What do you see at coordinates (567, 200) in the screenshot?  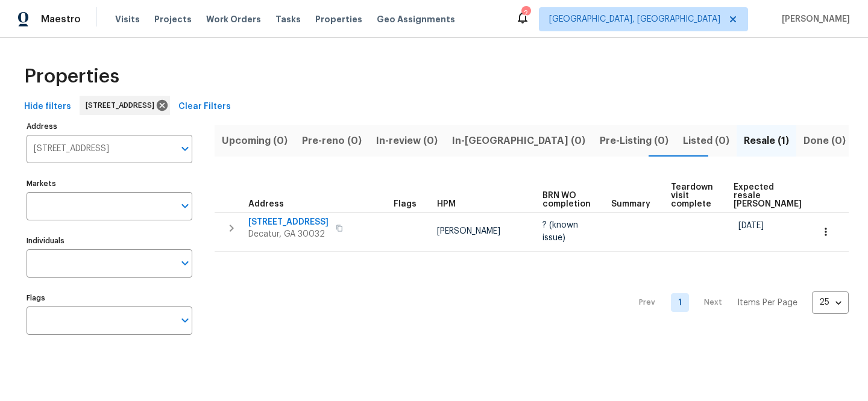 I see `span: BRN WO completion` at bounding box center [567, 200].